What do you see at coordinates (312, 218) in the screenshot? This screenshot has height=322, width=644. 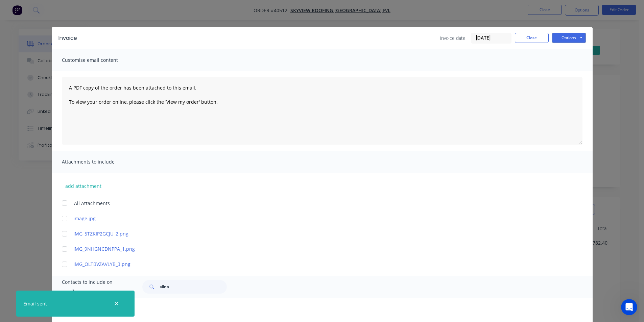 I see `a: image.jpg` at bounding box center [312, 218].